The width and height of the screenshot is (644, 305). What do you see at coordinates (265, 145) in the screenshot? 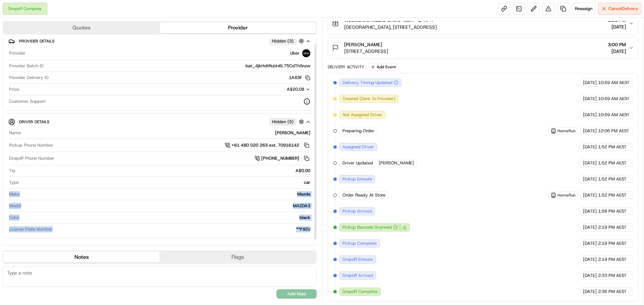
I see `span: +61 480 020 263 ext. 70916142` at bounding box center [265, 145].